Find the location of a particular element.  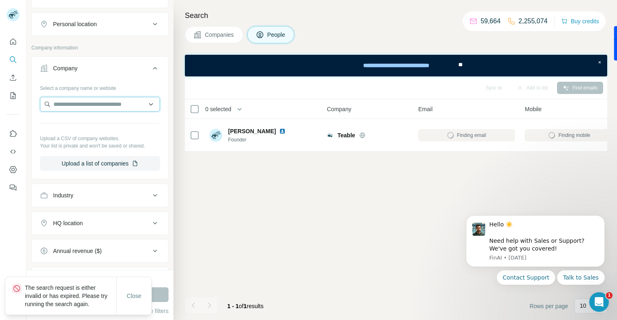

button: Quick start is located at coordinates (13, 42).